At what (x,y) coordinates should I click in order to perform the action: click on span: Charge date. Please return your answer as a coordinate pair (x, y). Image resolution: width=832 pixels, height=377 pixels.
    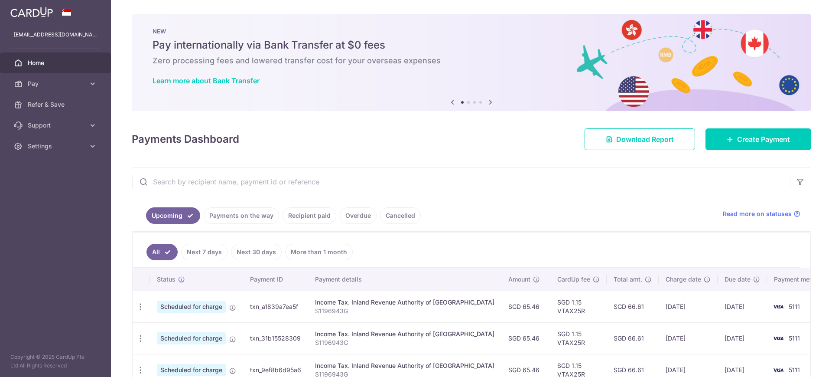
    Looking at the image, I should click on (683, 279).